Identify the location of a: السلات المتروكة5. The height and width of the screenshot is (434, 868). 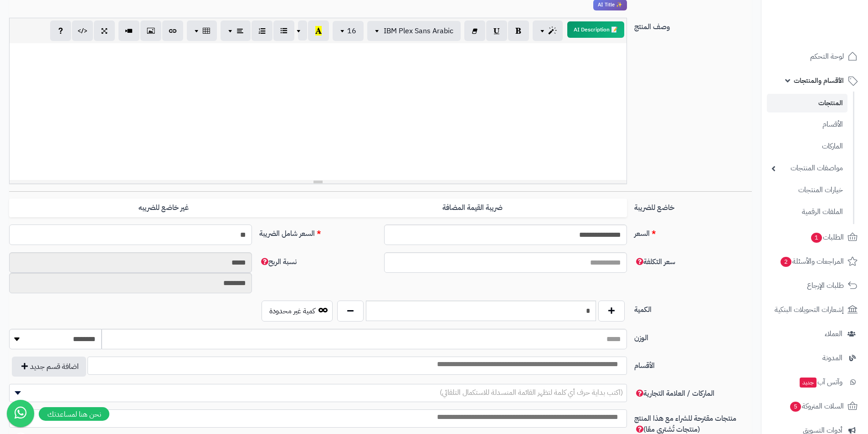
(814, 407).